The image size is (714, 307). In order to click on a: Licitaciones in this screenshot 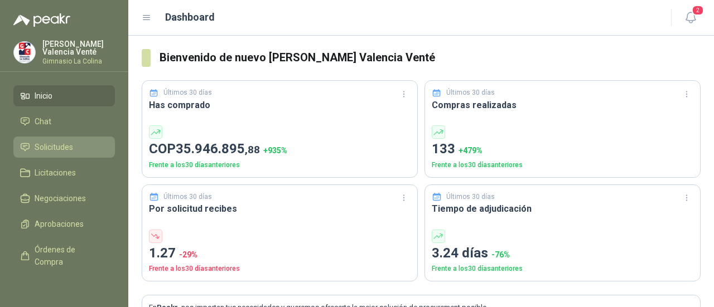, I will do `click(64, 173)`.